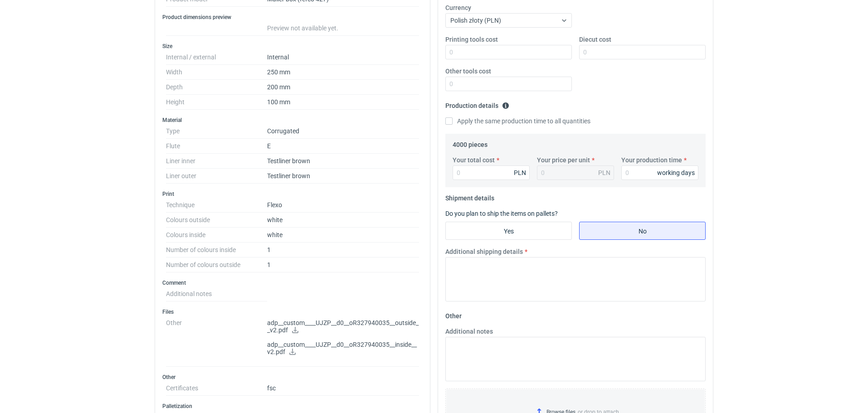  Describe the element at coordinates (453, 314) in the screenshot. I see `legend: Other` at that location.